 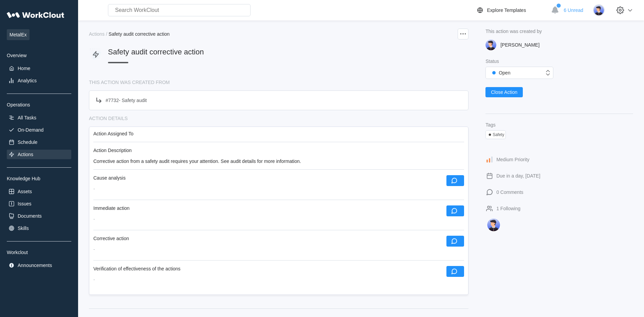 What do you see at coordinates (39, 252) in the screenshot?
I see `div: Workclout` at bounding box center [39, 252].